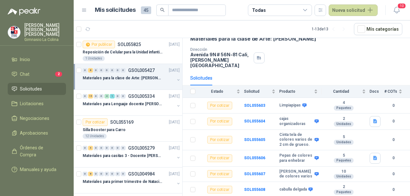  What do you see at coordinates (254, 190) in the screenshot?
I see `a: SOL055608` at bounding box center [254, 190].